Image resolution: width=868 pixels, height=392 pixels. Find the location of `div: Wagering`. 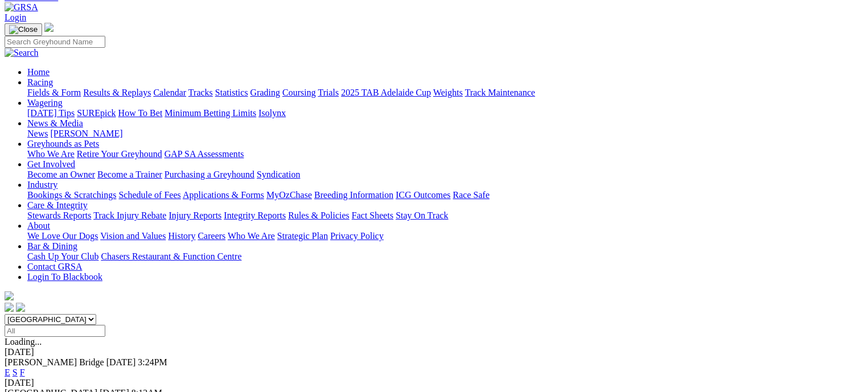

div: Wagering is located at coordinates (446, 113).